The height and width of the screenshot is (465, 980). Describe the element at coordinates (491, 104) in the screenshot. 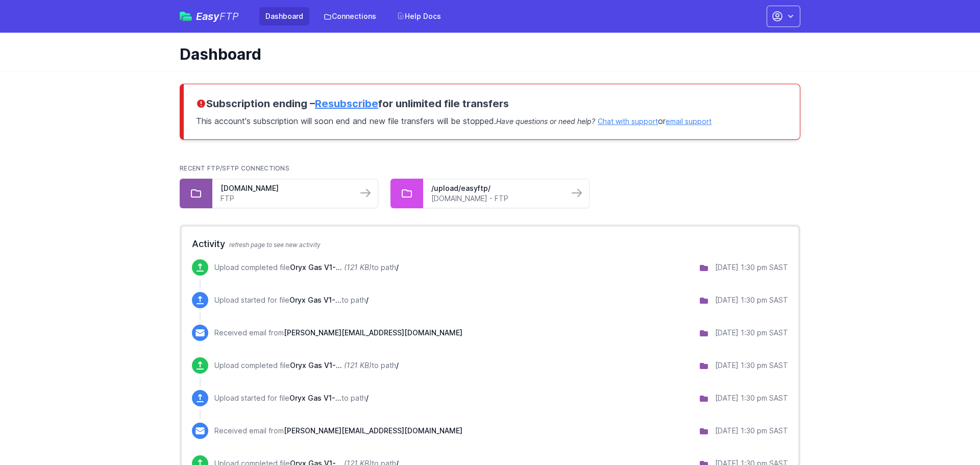

I see `h3: Subscription ending – for unlimited file transfers` at that location.